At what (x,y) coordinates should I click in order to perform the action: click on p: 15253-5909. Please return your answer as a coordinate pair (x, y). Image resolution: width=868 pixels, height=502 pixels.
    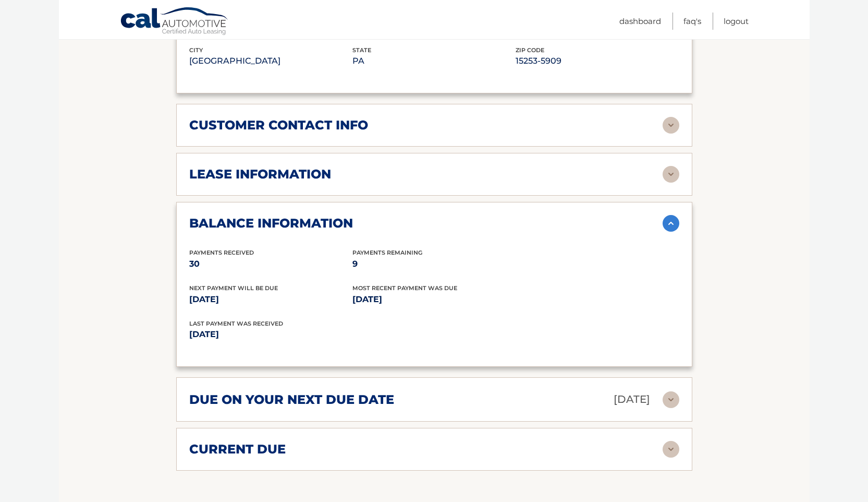
    Looking at the image, I should click on (596, 61).